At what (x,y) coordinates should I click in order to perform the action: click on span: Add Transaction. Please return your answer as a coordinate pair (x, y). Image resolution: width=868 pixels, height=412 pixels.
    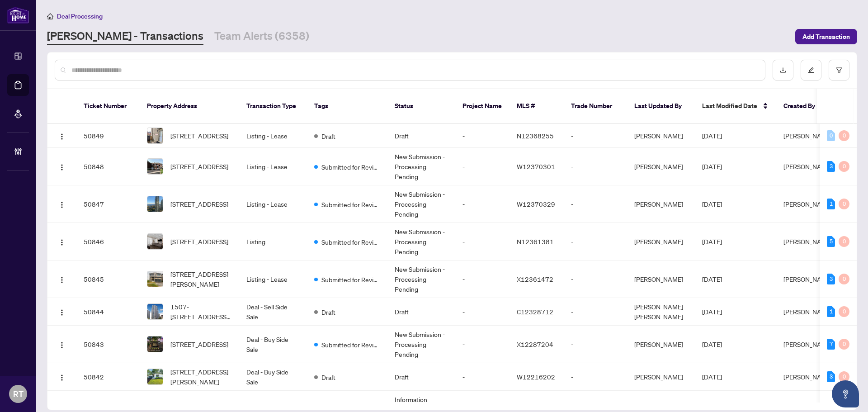
    Looking at the image, I should click on (826, 36).